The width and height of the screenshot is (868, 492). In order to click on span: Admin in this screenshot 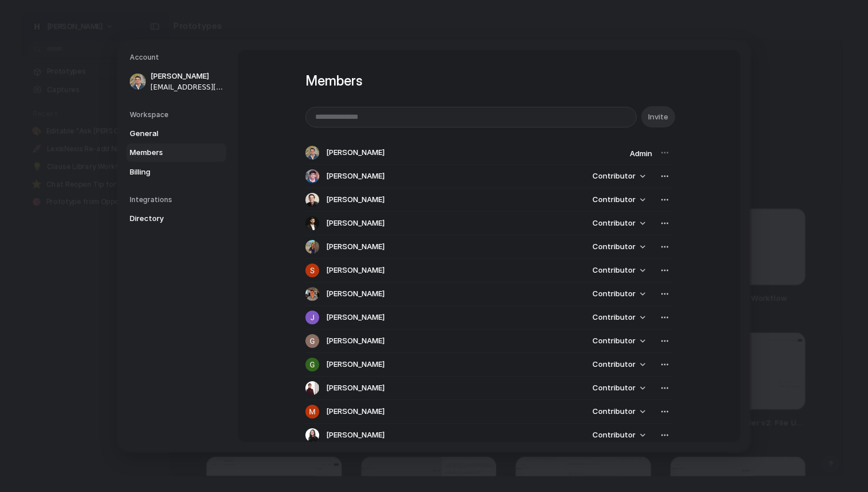, I will do `click(641, 153)`.